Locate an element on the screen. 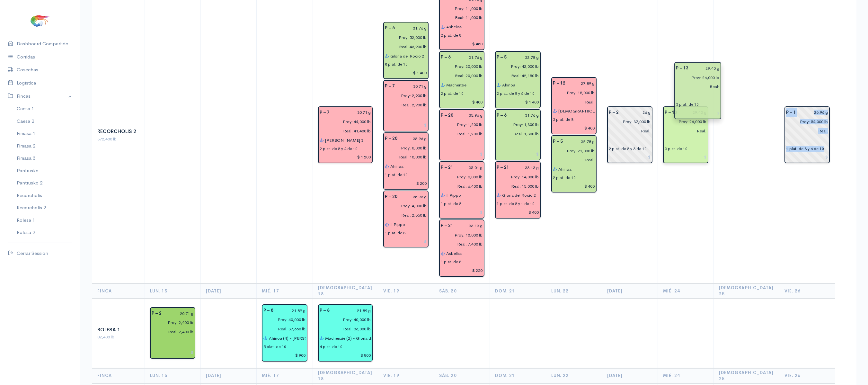 This screenshot has width=868, height=385. div: P – 1 is located at coordinates (791, 113).